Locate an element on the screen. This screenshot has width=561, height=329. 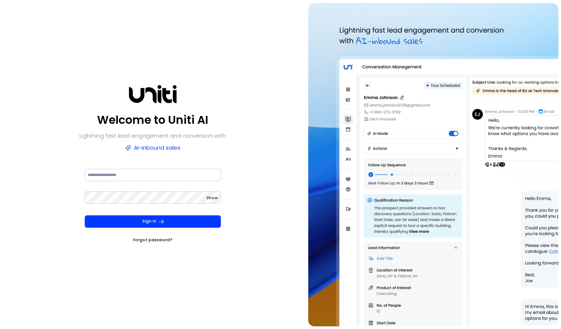
p: Lightning fast lead engagement and conversion with is located at coordinates (153, 136).